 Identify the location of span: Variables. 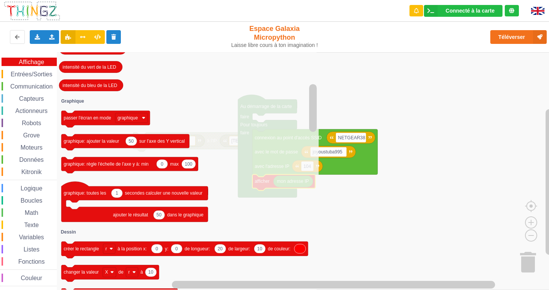
(32, 237).